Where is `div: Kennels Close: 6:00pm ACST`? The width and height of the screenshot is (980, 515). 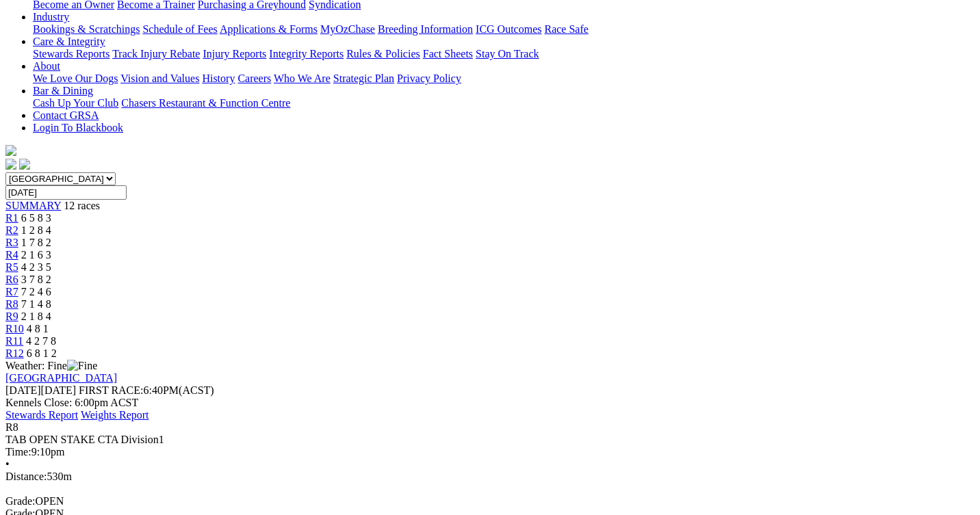 div: Kennels Close: 6:00pm ACST is located at coordinates (485, 403).